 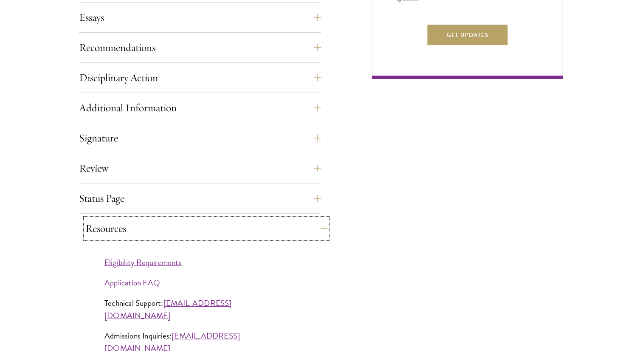 I want to click on button: Review, so click(x=200, y=168).